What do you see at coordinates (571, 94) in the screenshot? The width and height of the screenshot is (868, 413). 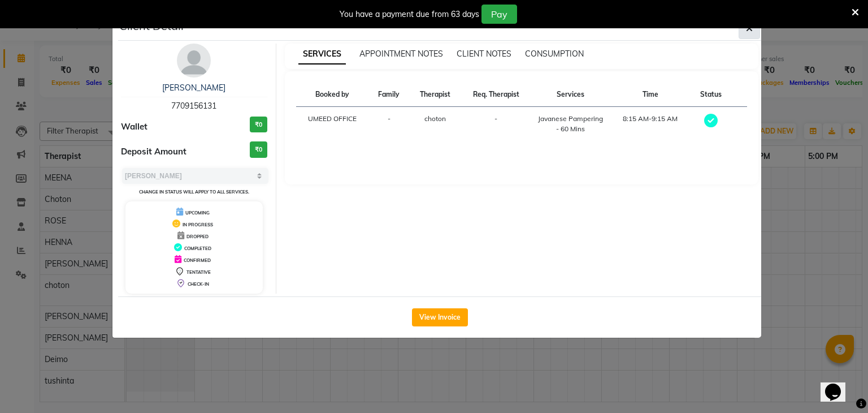 I see `th: Services` at bounding box center [571, 94].